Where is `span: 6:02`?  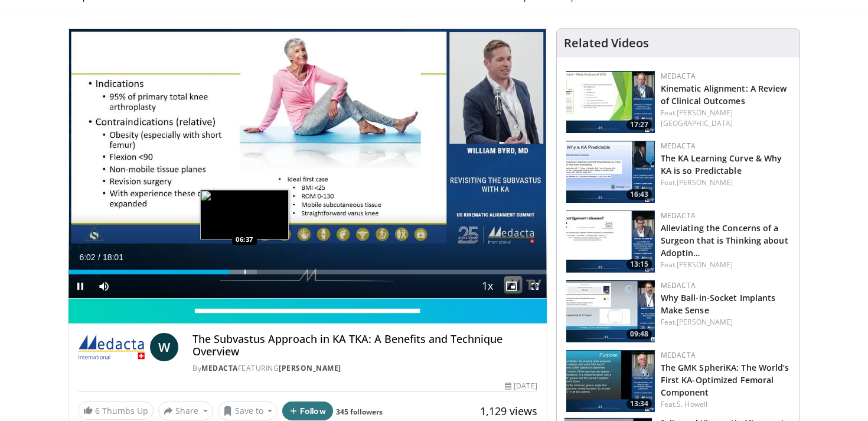
span: 6:02 is located at coordinates (87, 257).